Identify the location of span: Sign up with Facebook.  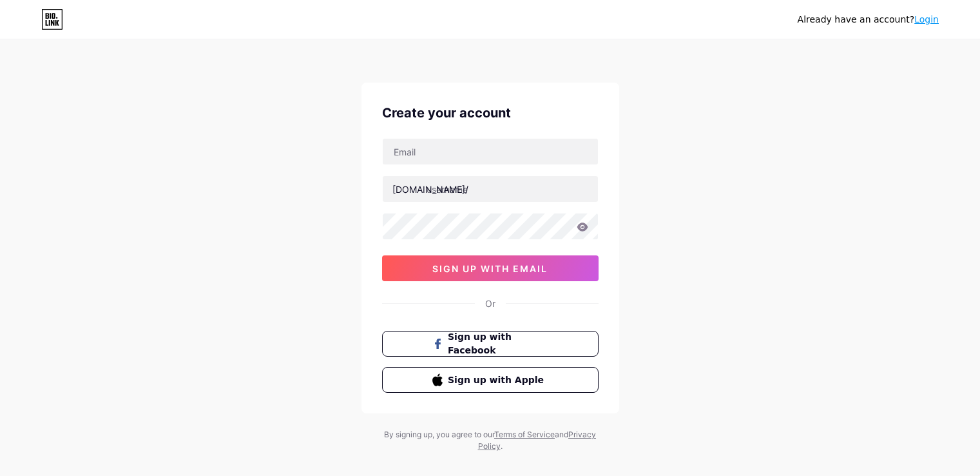
(498, 343).